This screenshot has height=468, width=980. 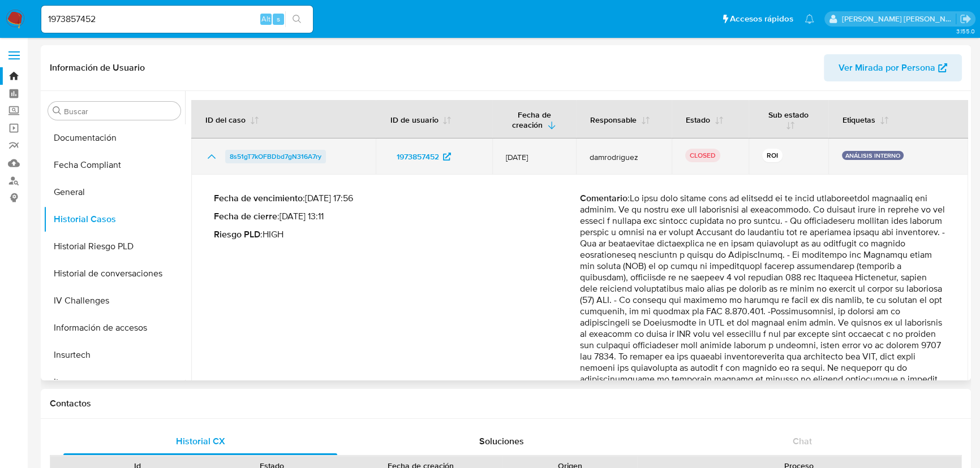 What do you see at coordinates (200, 441) in the screenshot?
I see `span: Historial CX` at bounding box center [200, 441].